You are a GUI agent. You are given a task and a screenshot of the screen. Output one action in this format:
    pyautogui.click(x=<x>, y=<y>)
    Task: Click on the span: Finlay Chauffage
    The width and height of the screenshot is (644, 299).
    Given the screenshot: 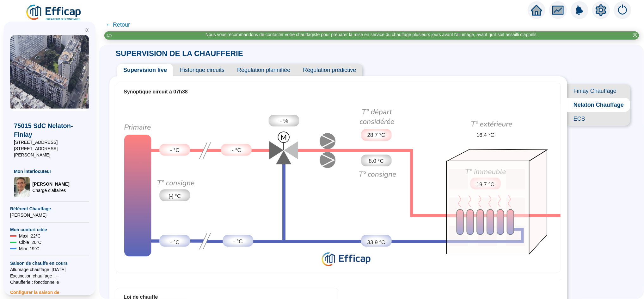 What is the action you would take?
    pyautogui.click(x=598, y=91)
    